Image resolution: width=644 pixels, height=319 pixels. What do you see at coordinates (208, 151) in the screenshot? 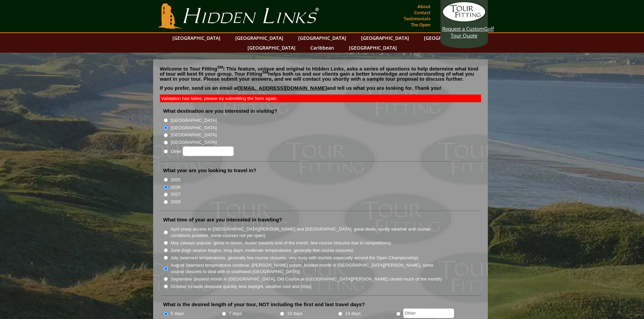
I see `input: Other:` at bounding box center [208, 151].